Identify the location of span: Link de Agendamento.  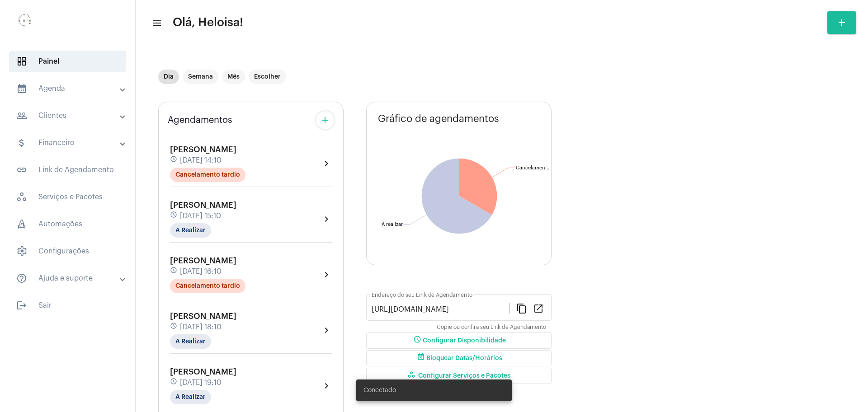
(67, 170).